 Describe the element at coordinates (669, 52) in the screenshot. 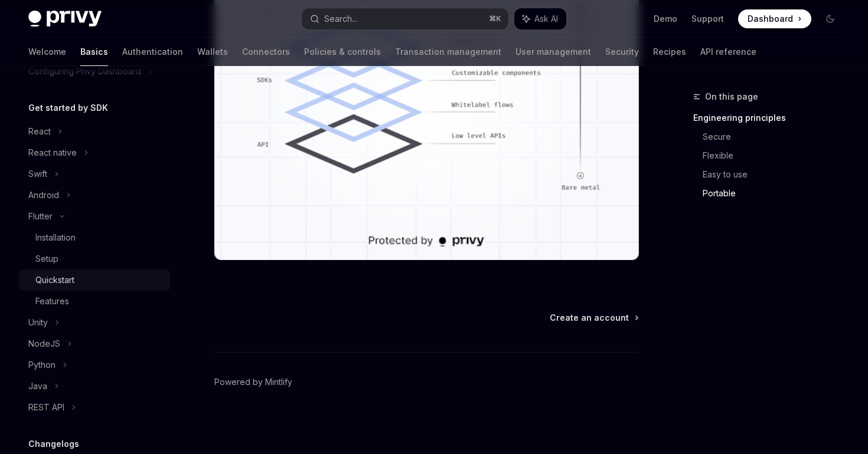

I see `a: Recipes` at that location.